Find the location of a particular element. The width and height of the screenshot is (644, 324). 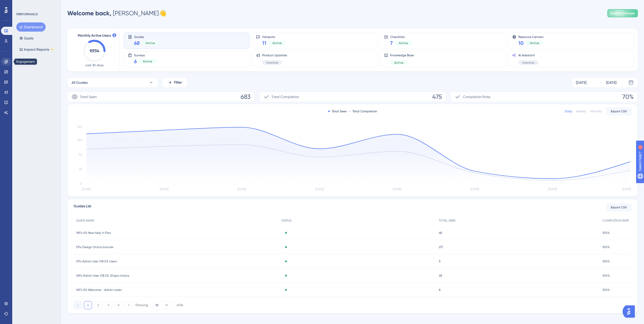

button: Goals is located at coordinates (26, 38).